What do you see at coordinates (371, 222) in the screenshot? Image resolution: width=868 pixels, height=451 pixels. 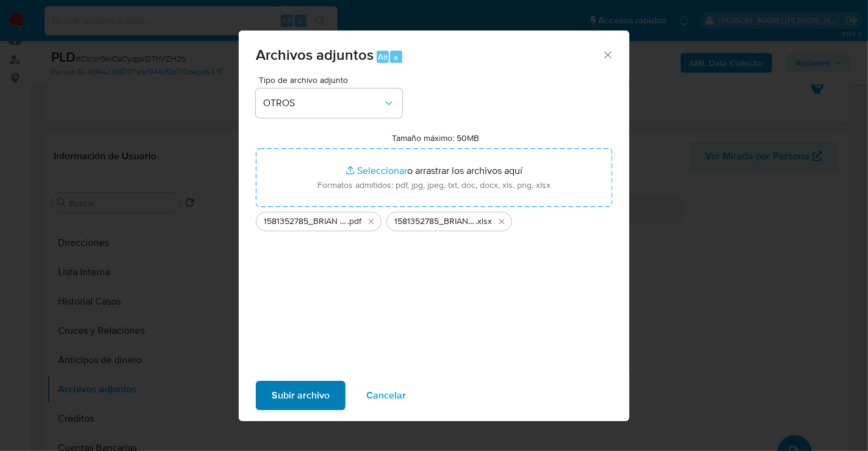 I see `button: Eliminar 1581352785_BRIAN IVAN DE LA CRUZ DEL ANGEL_AGO25.pdf` at bounding box center [371, 222].